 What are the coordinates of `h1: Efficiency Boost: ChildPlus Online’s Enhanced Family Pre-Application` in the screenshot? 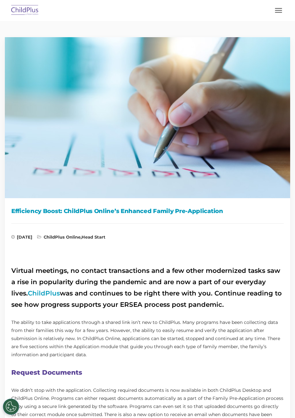 It's located at (147, 211).